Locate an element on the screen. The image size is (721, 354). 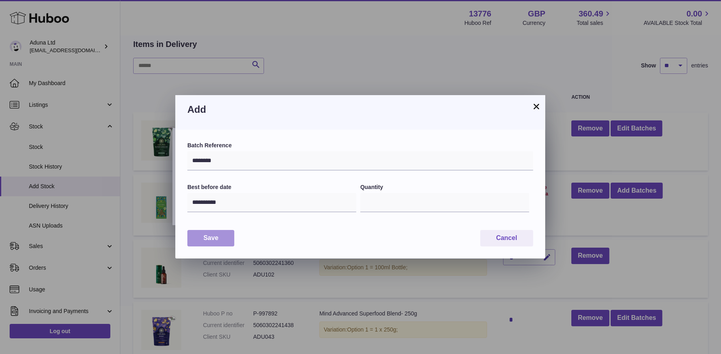
button: Cancel is located at coordinates (507, 238).